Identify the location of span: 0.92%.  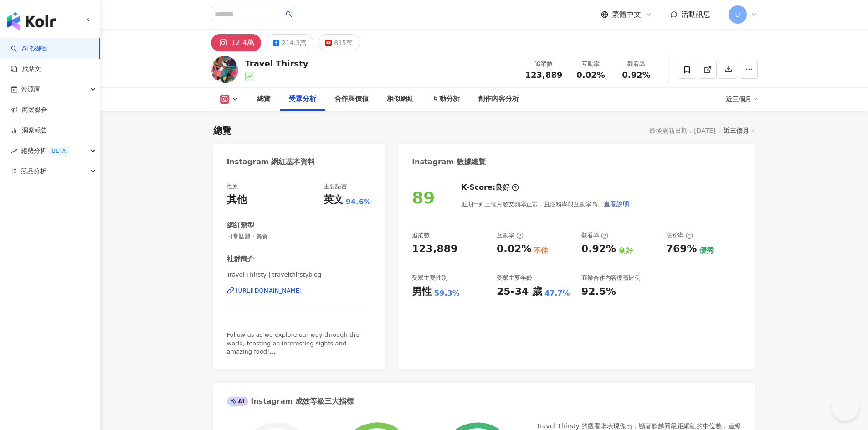
(636, 75).